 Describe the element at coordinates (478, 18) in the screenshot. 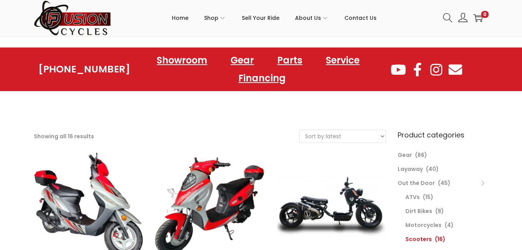

I see `a: 0` at that location.